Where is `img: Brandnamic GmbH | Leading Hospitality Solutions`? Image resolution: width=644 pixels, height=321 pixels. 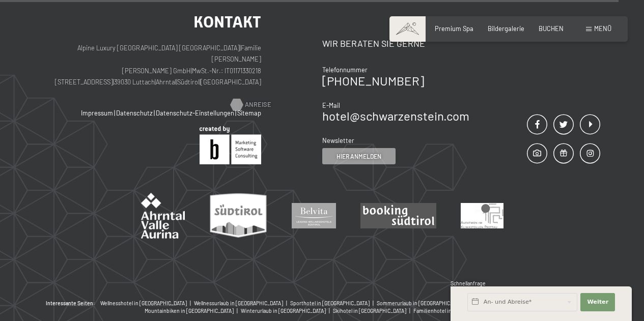
img: Brandnamic GmbH | Leading Hospitality Solutions is located at coordinates (230, 145).